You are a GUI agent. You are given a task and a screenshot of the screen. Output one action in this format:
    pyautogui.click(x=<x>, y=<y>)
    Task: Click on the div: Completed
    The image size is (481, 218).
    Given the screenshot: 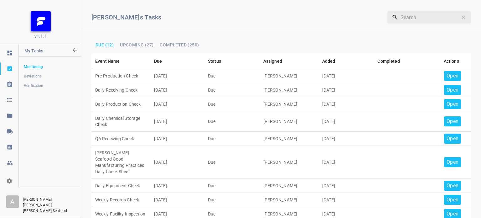 What is the action you would take?
    pyautogui.click(x=388, y=61)
    